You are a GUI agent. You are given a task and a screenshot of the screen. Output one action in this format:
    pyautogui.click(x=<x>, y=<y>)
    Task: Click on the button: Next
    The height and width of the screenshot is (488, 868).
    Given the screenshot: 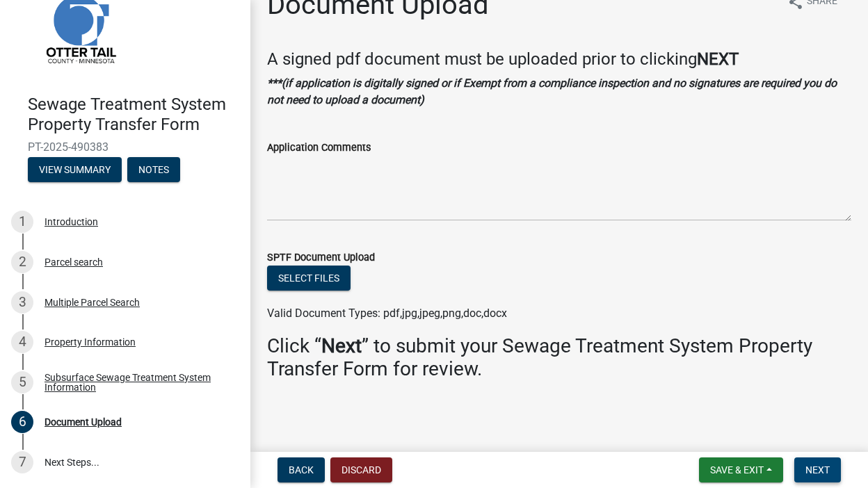 What is the action you would take?
    pyautogui.click(x=817, y=470)
    